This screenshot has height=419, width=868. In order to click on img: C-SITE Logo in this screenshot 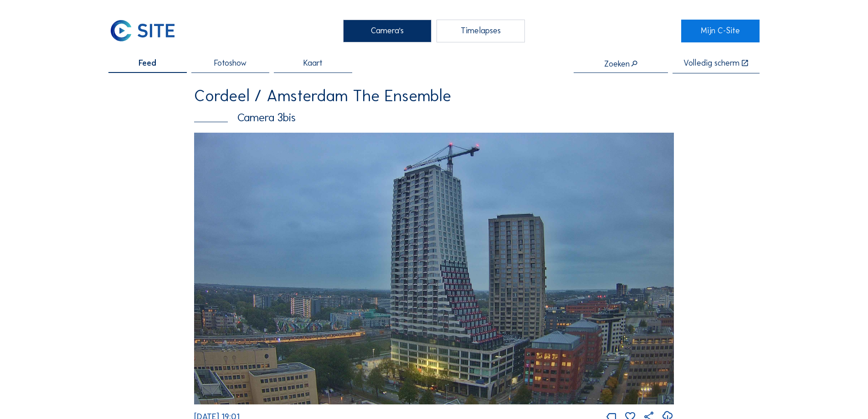, I will do `click(142, 31)`.